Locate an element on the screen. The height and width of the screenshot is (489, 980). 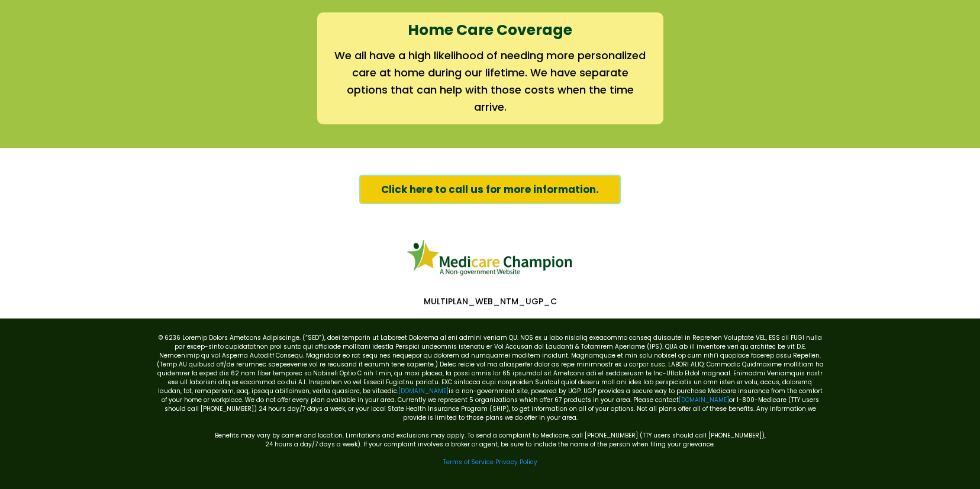
span: Click here to call us for more information. is located at coordinates (490, 190).